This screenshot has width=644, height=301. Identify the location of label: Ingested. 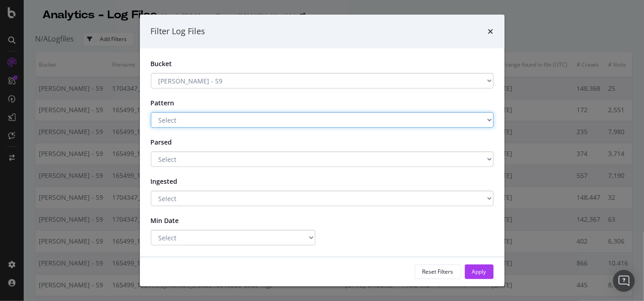
(173, 180).